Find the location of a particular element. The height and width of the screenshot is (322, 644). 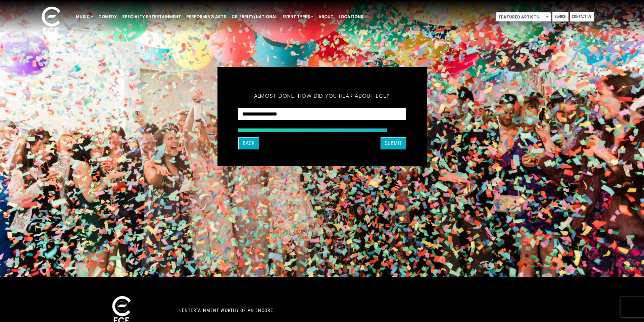

a: Contact Us is located at coordinates (582, 17).